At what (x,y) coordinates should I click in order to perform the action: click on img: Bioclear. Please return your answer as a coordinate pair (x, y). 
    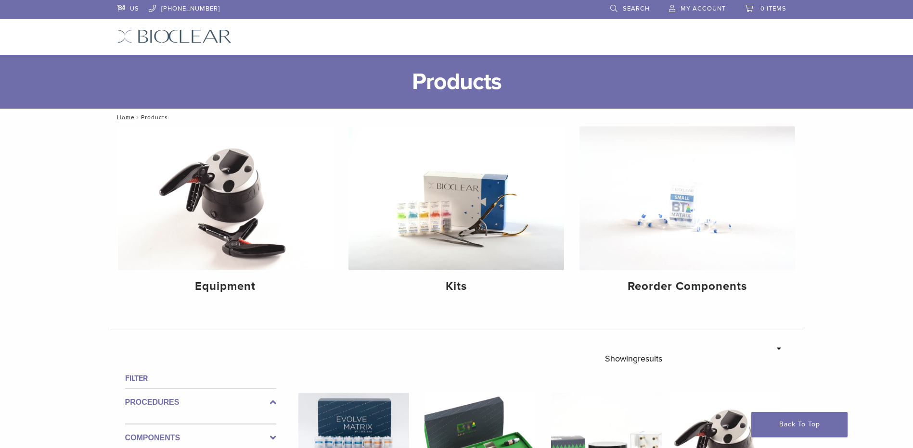
    Looking at the image, I should click on (174, 36).